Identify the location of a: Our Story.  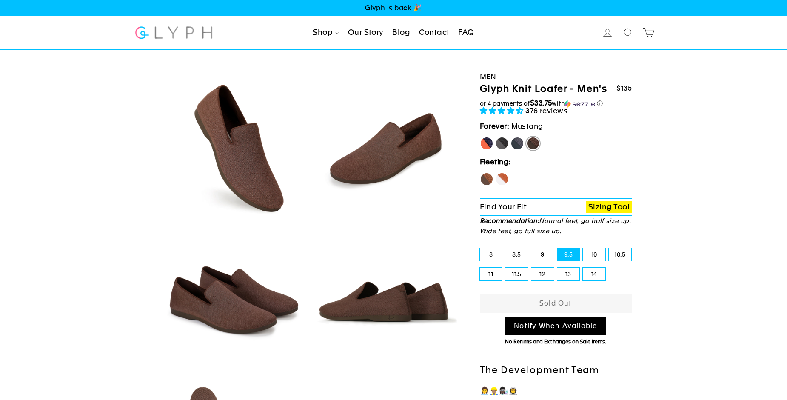
(366, 33).